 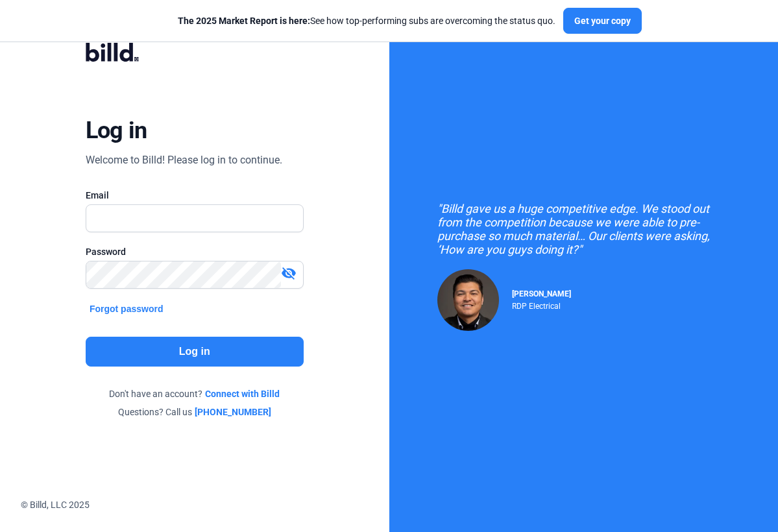 What do you see at coordinates (289, 273) in the screenshot?
I see `mat-icon: visibility_off` at bounding box center [289, 273].